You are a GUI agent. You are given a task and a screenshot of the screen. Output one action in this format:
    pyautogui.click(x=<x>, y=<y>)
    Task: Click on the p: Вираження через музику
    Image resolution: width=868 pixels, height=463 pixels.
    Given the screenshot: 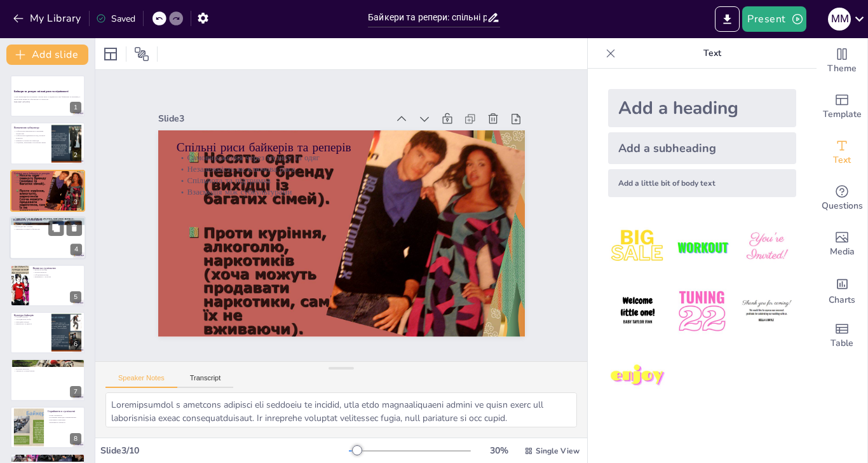 What is the action you would take?
    pyautogui.click(x=48, y=364)
    